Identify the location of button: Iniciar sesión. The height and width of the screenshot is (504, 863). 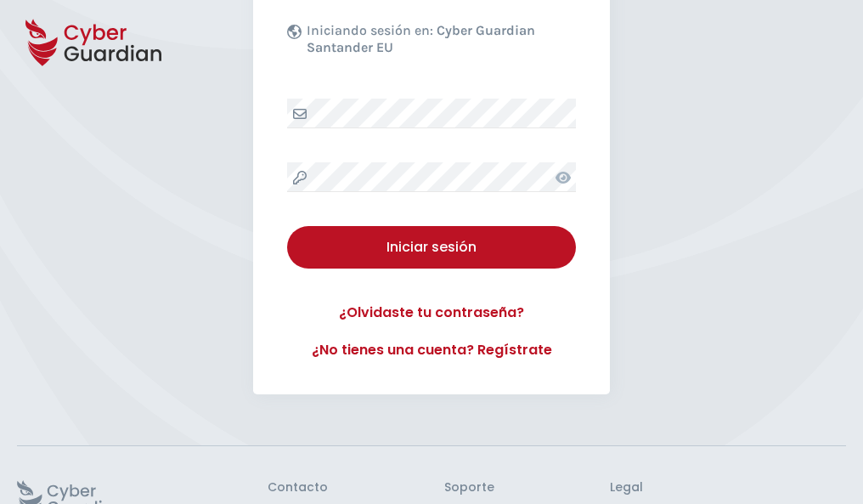
(432, 248).